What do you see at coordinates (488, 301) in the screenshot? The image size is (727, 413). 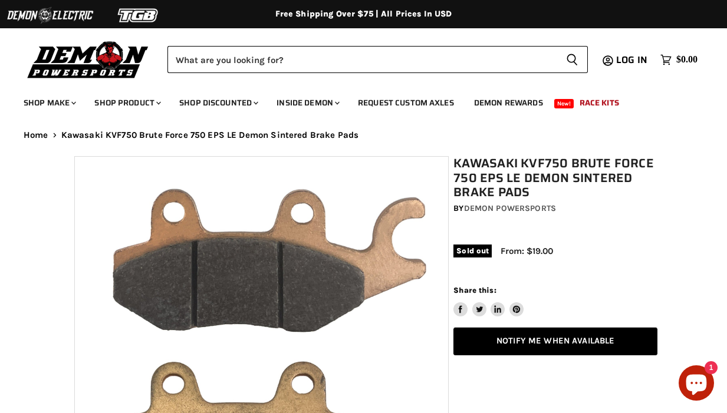 I see `aside: Share this:` at bounding box center [488, 301].